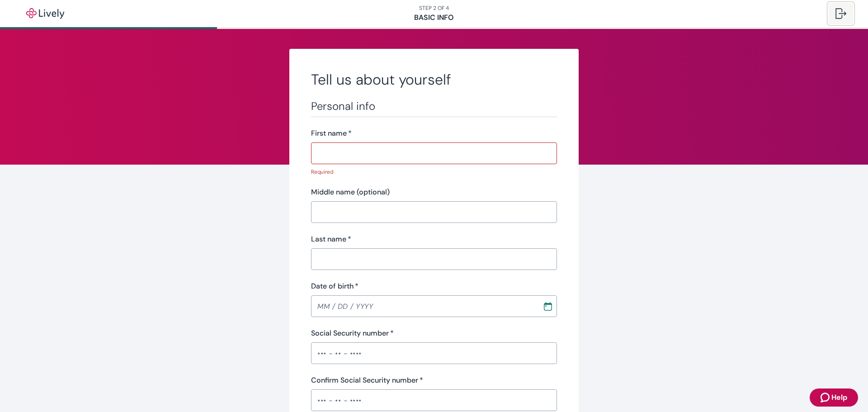 The width and height of the screenshot is (868, 412). What do you see at coordinates (423, 306) in the screenshot?
I see `input: MM / DD / YYYY` at bounding box center [423, 306].